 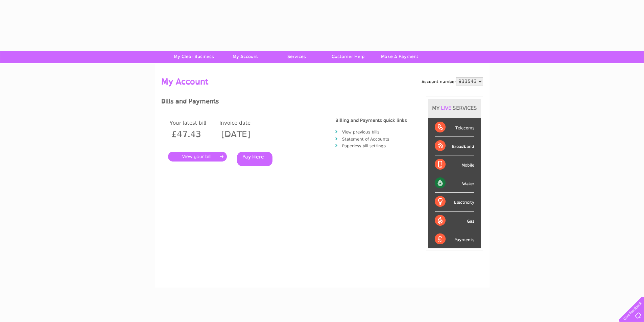 What do you see at coordinates (371, 120) in the screenshot?
I see `h4: Billing and Payments quick links` at bounding box center [371, 120].